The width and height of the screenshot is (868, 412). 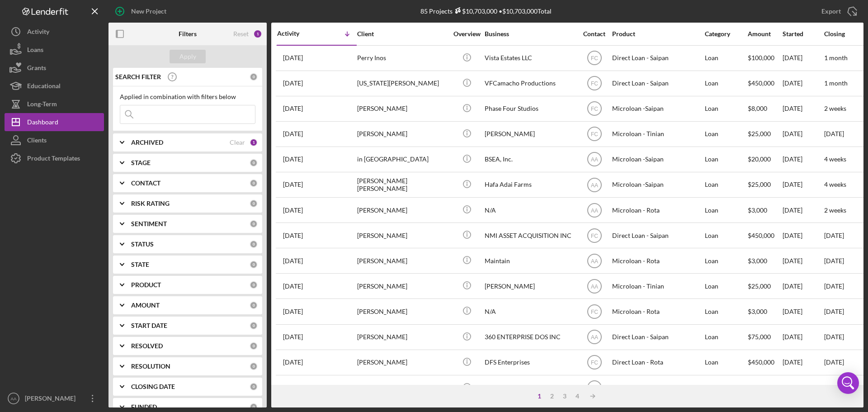 I want to click on b: CLOSING DATE, so click(x=153, y=387).